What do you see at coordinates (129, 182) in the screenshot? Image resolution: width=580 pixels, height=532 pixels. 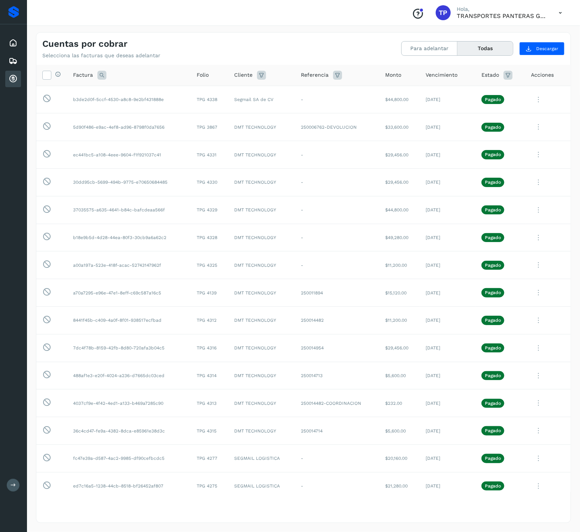 I see `td: 30dd95cb-5699-494b-9775-e70650684485` at bounding box center [129, 182].